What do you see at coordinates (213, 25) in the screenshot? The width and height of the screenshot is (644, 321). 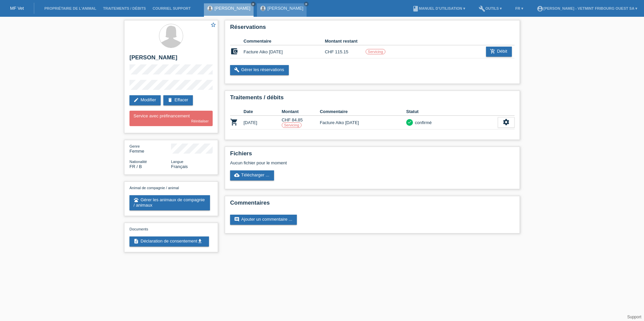 I see `i: star_border` at bounding box center [213, 25].